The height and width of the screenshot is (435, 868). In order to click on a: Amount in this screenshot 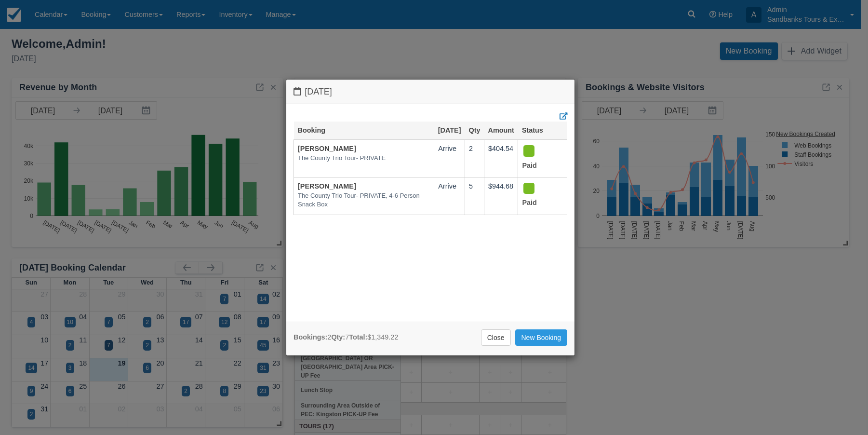, I will do `click(501, 130)`.